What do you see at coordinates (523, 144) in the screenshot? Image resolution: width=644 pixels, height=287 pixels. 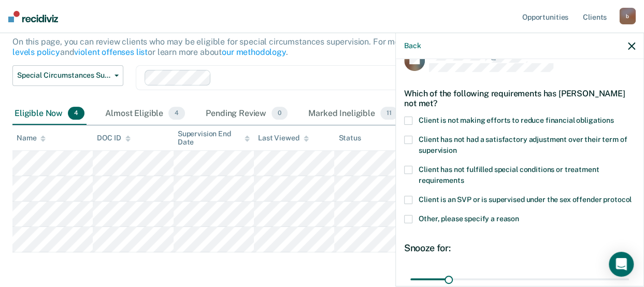 I see `span: Client has not had a satisfactory adjustment over their term of supervision` at bounding box center [523, 144].